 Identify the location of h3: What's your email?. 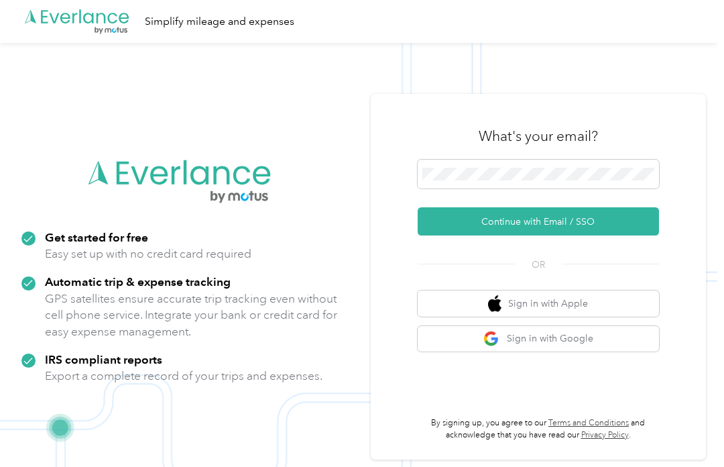
(539, 136).